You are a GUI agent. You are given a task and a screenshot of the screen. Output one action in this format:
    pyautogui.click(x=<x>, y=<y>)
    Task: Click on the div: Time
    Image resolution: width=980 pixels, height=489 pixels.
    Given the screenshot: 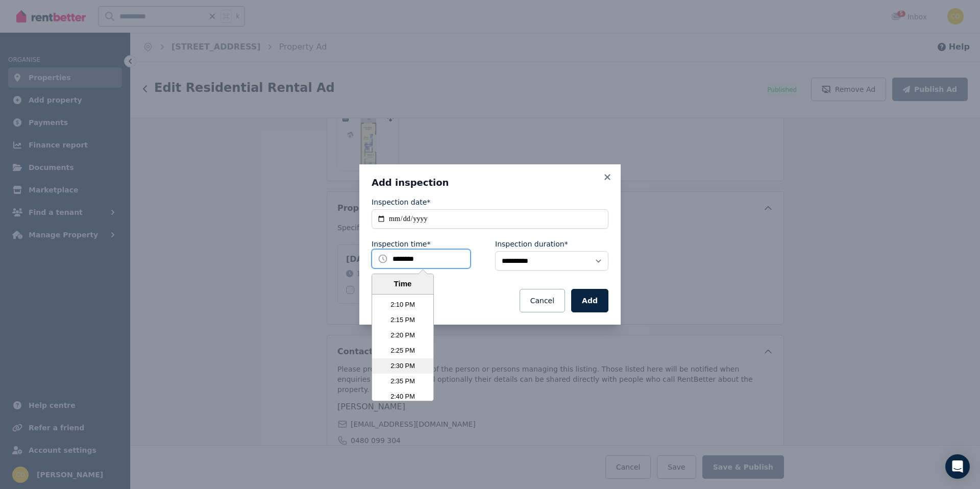 What is the action you would take?
    pyautogui.click(x=403, y=284)
    